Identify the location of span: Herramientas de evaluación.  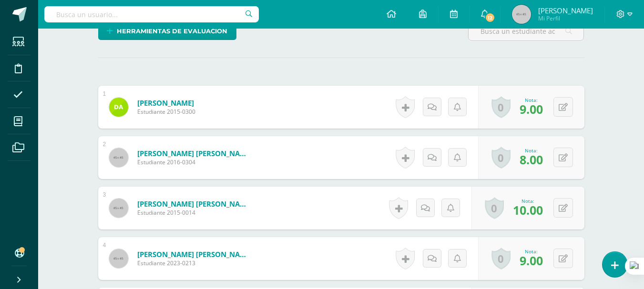
(172, 31).